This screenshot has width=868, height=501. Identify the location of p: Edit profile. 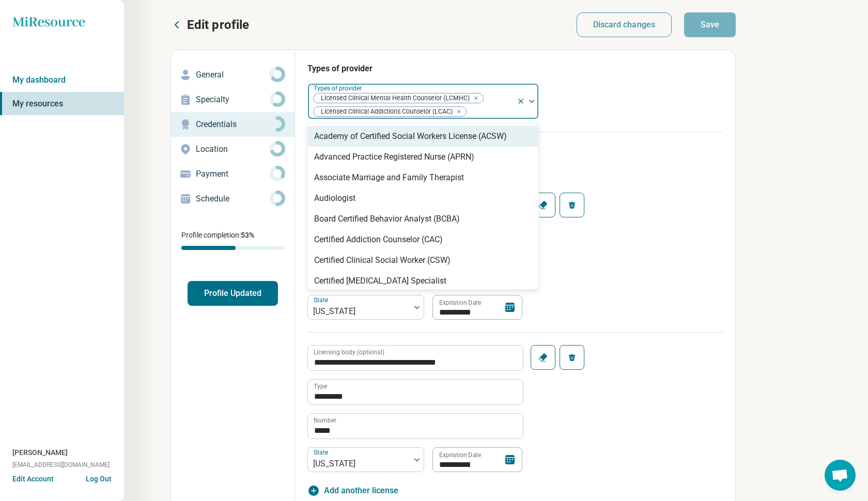
(218, 25).